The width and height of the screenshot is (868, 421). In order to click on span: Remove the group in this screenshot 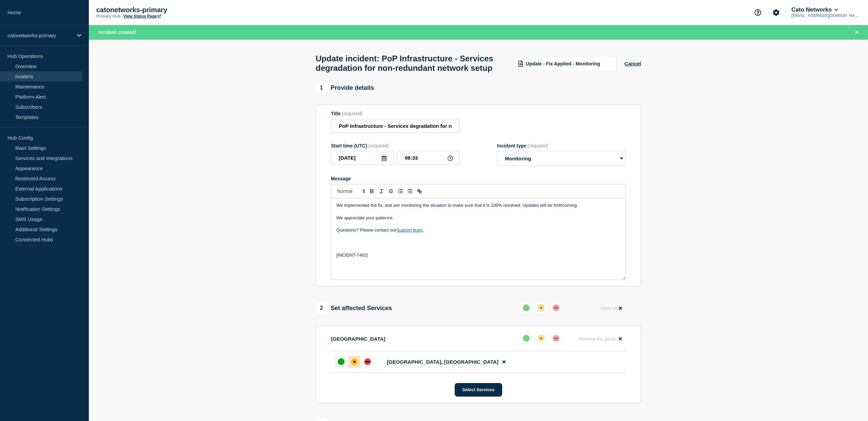, I will do `click(597, 339)`.